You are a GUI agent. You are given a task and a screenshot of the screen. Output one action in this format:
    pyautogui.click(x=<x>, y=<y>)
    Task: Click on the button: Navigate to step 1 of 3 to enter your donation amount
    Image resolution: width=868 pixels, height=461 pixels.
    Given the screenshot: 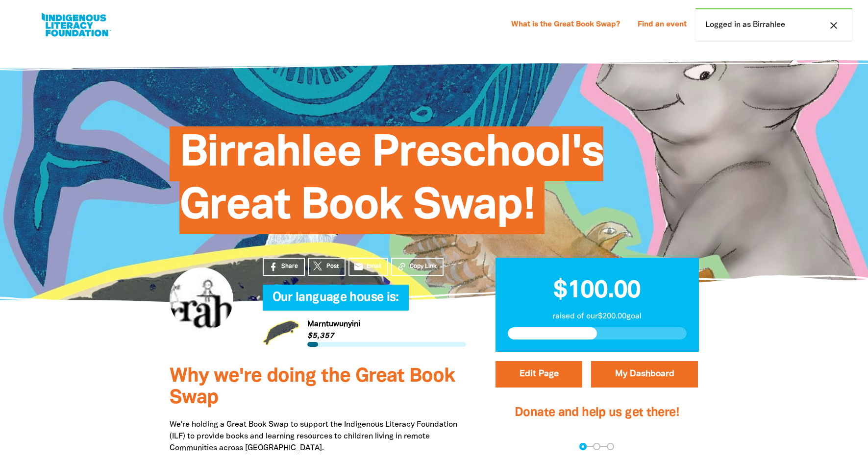 What is the action you would take?
    pyautogui.click(x=583, y=446)
    